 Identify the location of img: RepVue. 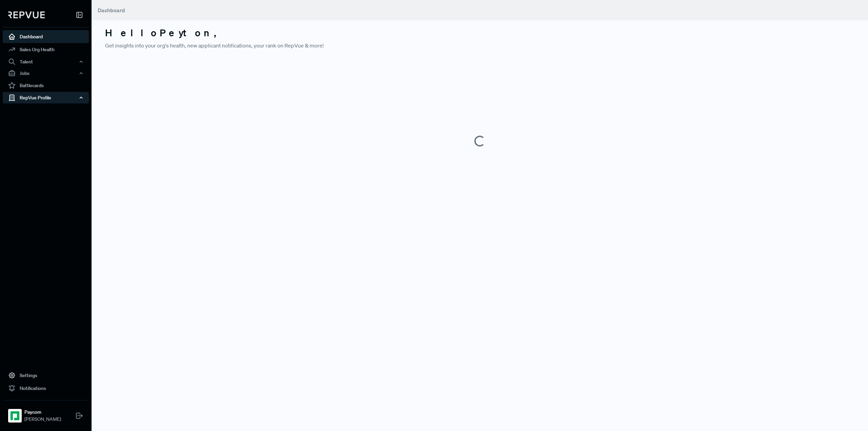
(27, 15).